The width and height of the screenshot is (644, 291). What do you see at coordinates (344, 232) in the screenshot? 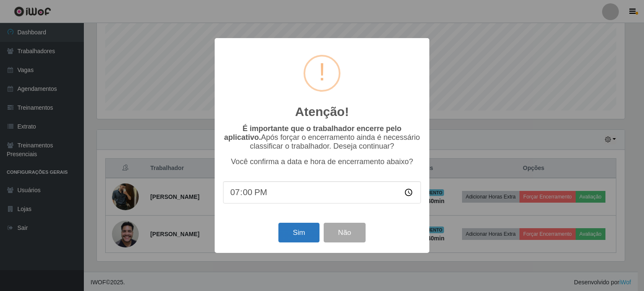
I see `button: Não` at bounding box center [344, 232].